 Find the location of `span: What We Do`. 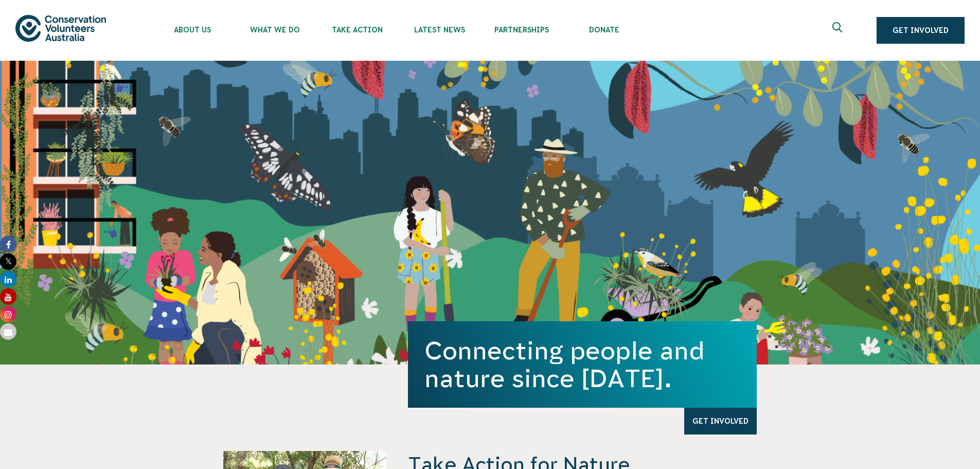

span: What We Do is located at coordinates (275, 30).